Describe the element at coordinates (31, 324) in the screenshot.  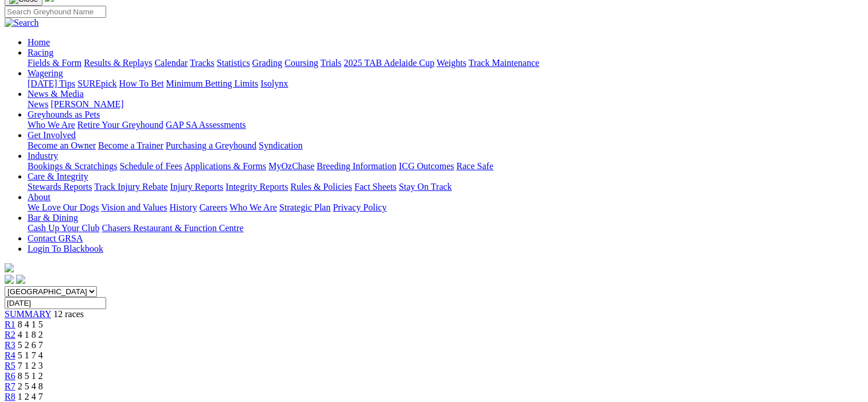
I see `span: 8 4 1 5` at that location.